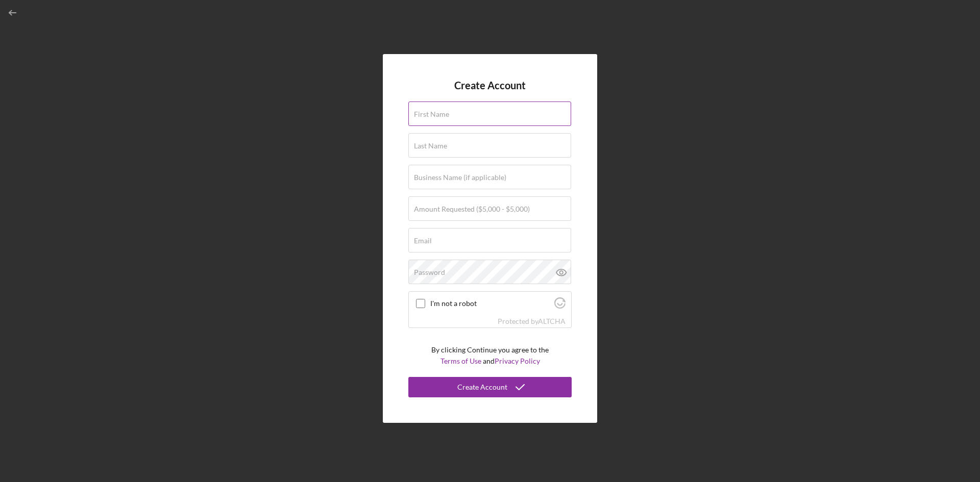 The width and height of the screenshot is (980, 482). I want to click on div: Create Account, so click(482, 387).